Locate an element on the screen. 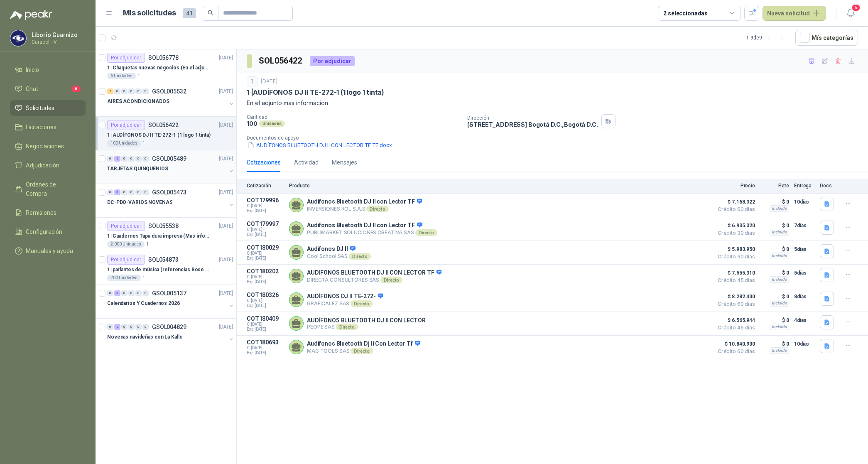  p: Audifonos Bluetooth DJ II con Lector TF is located at coordinates (364, 202).